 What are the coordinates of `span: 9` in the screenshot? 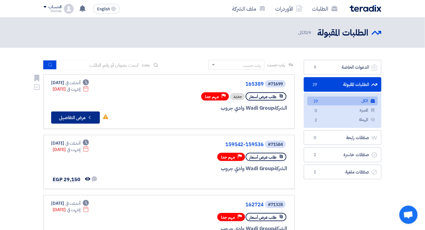 It's located at (315, 68).